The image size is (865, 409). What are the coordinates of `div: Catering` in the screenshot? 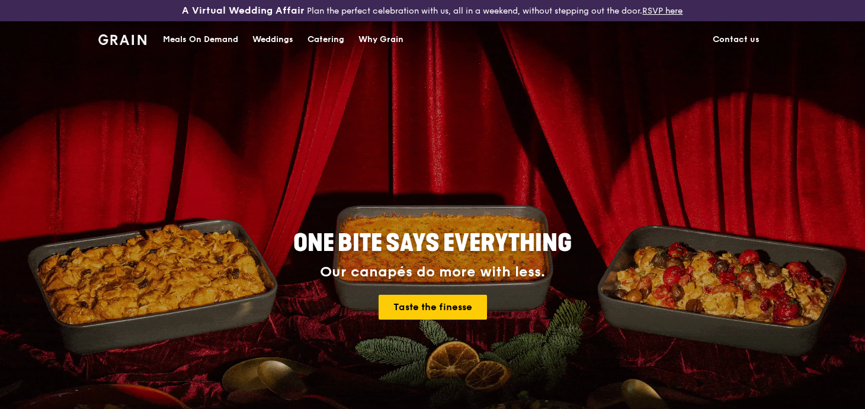 It's located at (326, 40).